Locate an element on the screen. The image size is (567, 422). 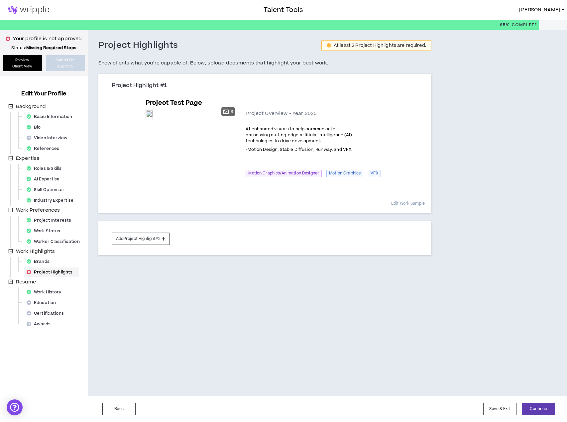
div: Basic Information is located at coordinates (51, 117).